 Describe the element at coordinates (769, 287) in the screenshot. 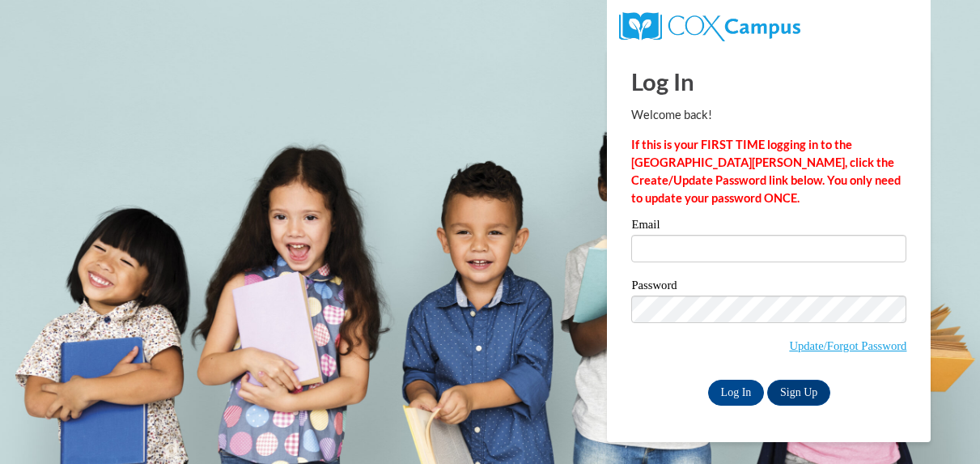

I see `label: Password` at that location.